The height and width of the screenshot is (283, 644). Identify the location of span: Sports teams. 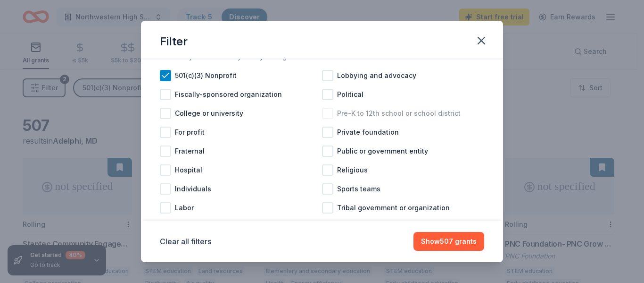
(359, 189).